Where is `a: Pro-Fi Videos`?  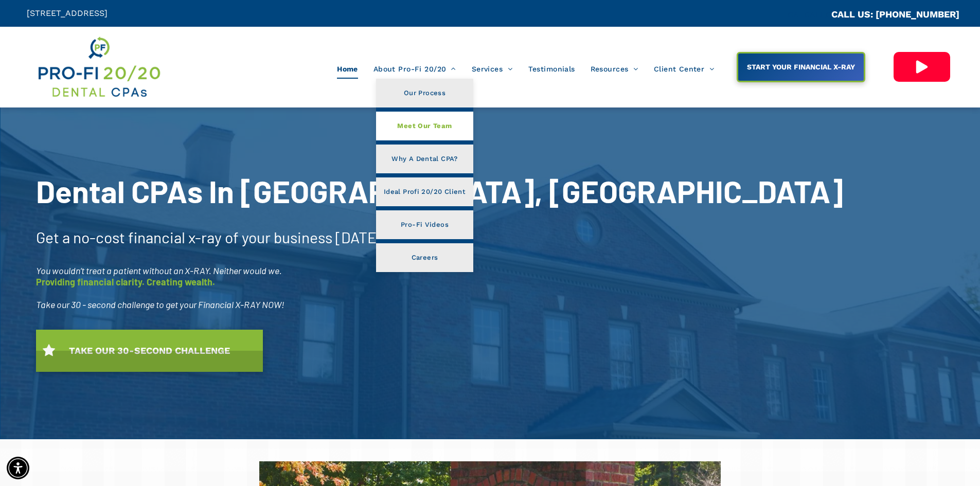
a: Pro-Fi Videos is located at coordinates (424, 225).